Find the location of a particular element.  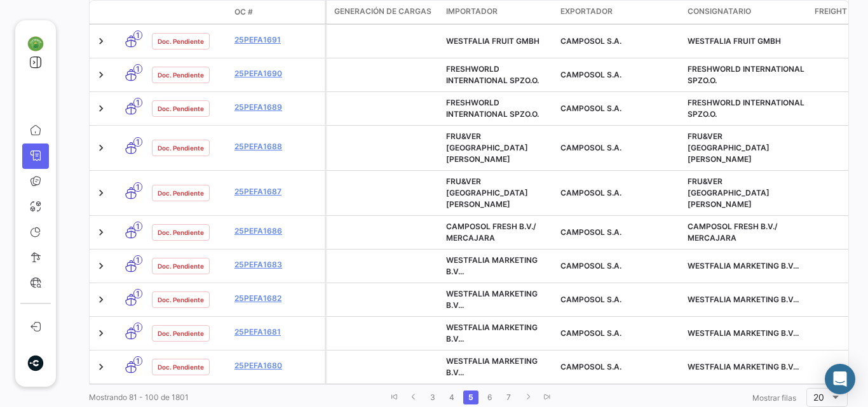

a: 25PEFA1680 is located at coordinates (277, 366).